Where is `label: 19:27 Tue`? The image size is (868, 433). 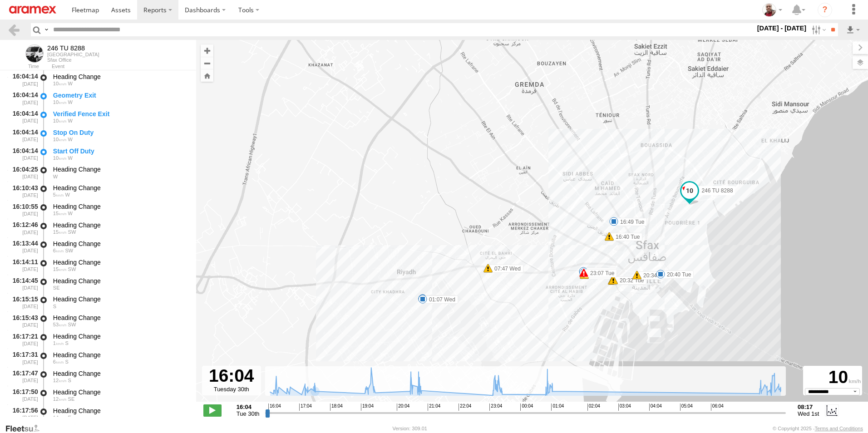 label: 19:27 Tue is located at coordinates (600, 272).